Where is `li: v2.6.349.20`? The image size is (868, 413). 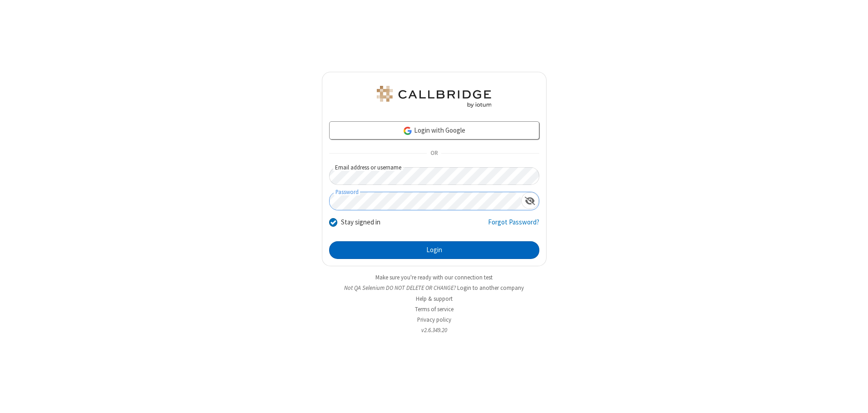
li: v2.6.349.20 is located at coordinates (434, 330).